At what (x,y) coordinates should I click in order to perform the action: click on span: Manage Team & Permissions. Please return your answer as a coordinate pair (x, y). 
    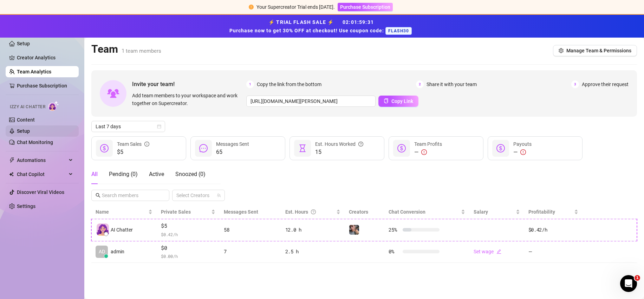
    Looking at the image, I should click on (598, 50).